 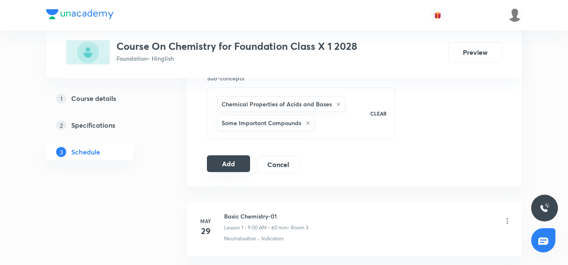 What do you see at coordinates (378, 113) in the screenshot?
I see `p: CLEAR` at bounding box center [378, 113].